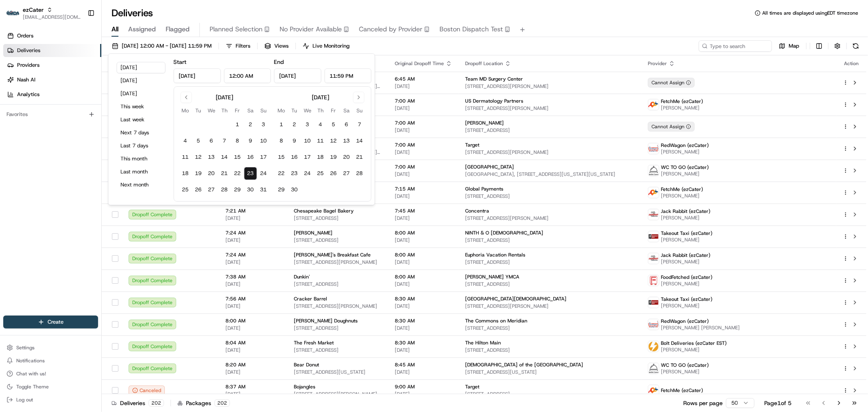 The image size is (868, 412). What do you see at coordinates (89, 141) in the screenshot?
I see `span: Pylon` at bounding box center [89, 141].